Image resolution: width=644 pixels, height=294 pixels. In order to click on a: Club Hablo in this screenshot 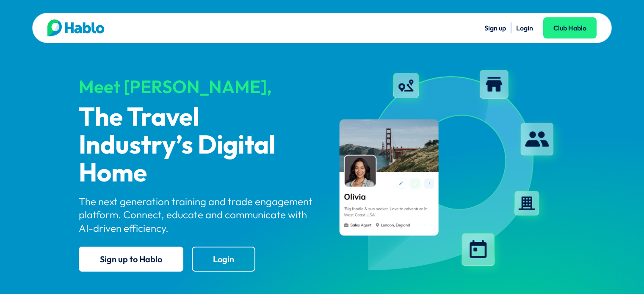, I will do `click(570, 28)`.